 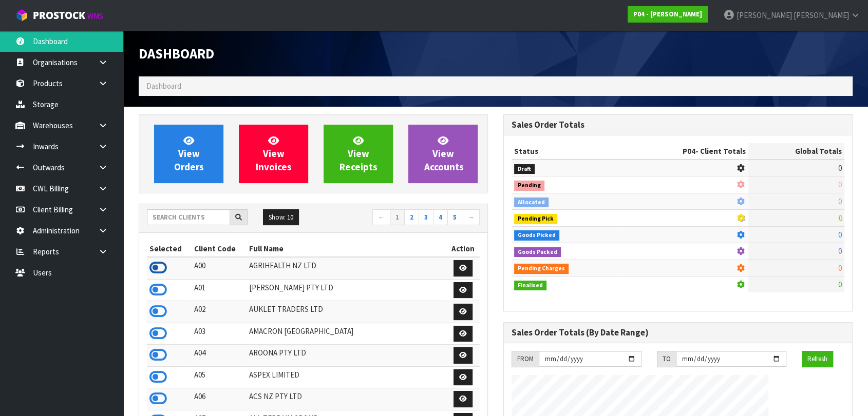 I want to click on a: ViewAccounts, so click(x=443, y=154).